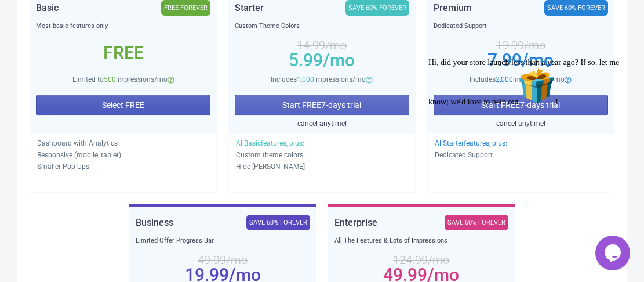 This screenshot has width=644, height=282. Describe the element at coordinates (322, 45) in the screenshot. I see `div: 14.99 /mo` at that location.